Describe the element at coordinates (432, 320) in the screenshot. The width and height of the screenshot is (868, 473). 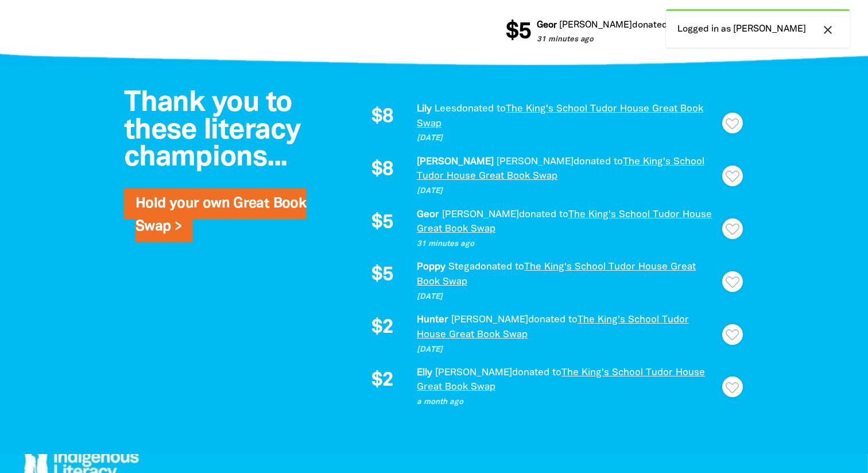
I see `em: Hunter` at that location.